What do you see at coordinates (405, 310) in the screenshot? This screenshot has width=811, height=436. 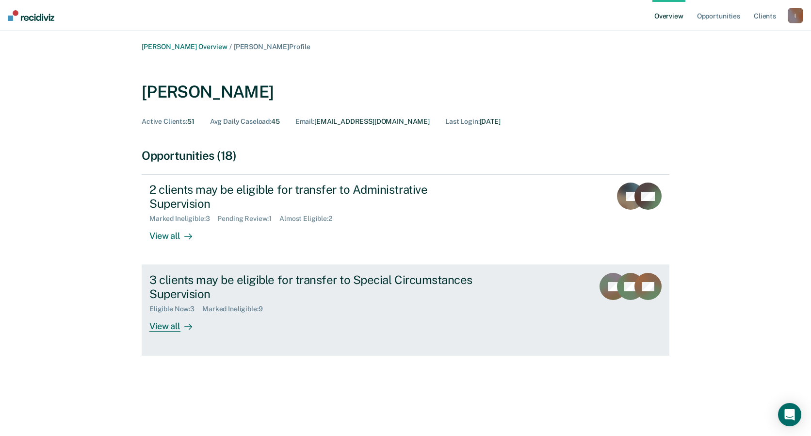 I see `a: 3 clients may be eligible for transfer to Special Circumstances SupervisionEligible Now:3Marked I...` at bounding box center [405, 310].